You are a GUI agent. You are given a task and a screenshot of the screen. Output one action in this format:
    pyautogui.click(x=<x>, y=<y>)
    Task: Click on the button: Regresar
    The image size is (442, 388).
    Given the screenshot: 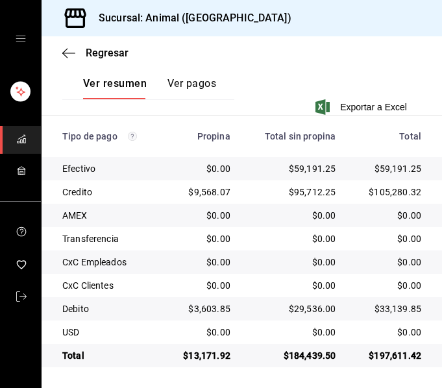 What is the action you would take?
    pyautogui.click(x=95, y=53)
    